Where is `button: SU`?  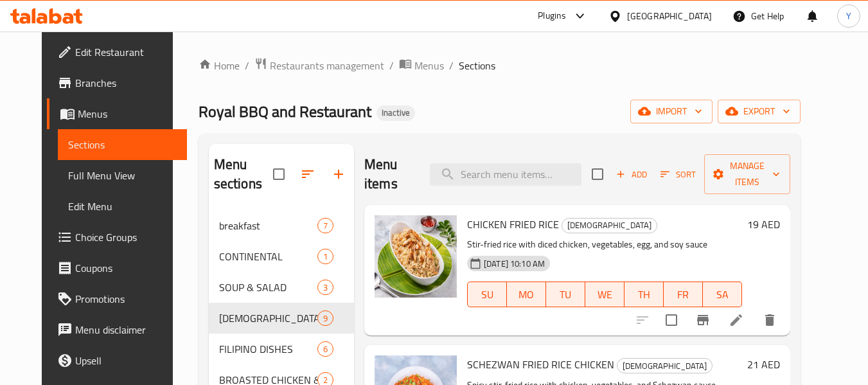
button: SU is located at coordinates (487, 295).